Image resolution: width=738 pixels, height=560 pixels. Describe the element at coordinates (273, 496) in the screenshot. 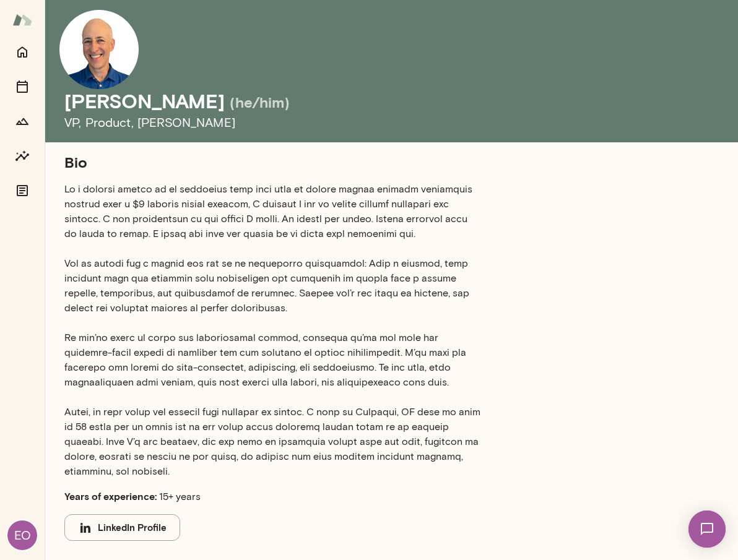

I see `p: 15+ years` at that location.